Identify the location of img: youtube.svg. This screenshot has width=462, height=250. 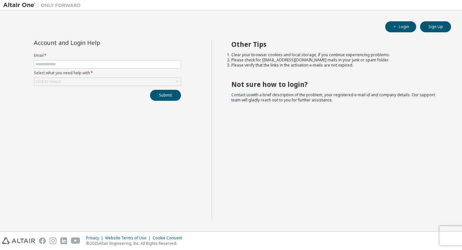
(76, 241).